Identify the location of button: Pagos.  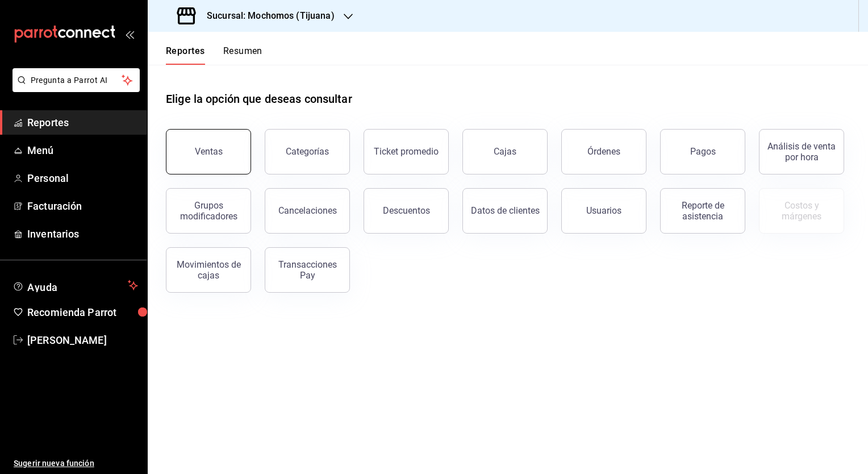
(703, 152).